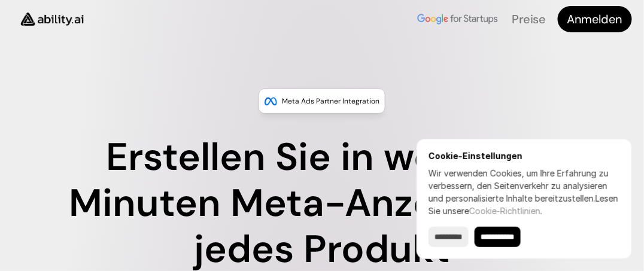  I want to click on font: Wir verwenden Cookies, um Ihre Erfahrung zu verbessern, den Seitenverkehr zu analysieren und pers..., so click(518, 186).